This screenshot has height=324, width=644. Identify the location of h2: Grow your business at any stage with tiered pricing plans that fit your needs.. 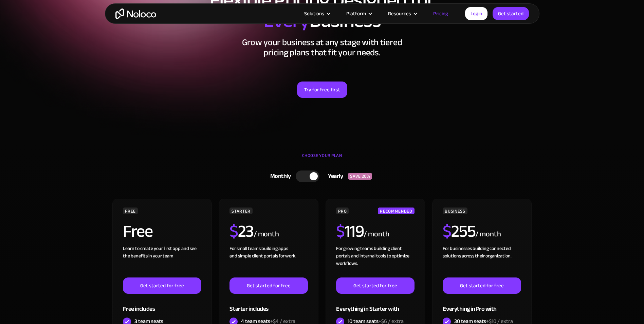
(322, 48).